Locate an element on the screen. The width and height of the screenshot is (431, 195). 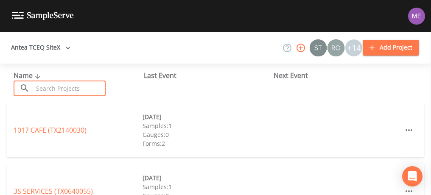
button: Add Project is located at coordinates (391, 48).